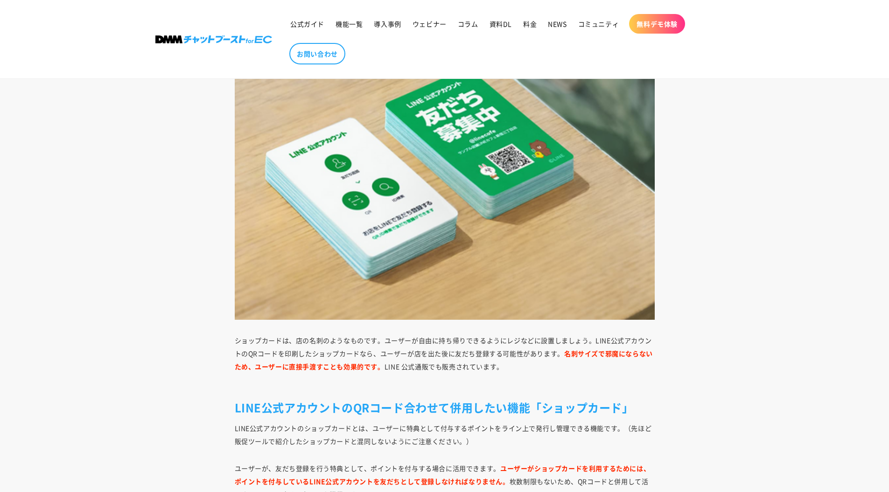 Image resolution: width=889 pixels, height=492 pixels. What do you see at coordinates (557, 24) in the screenshot?
I see `a: NEWS` at bounding box center [557, 24].